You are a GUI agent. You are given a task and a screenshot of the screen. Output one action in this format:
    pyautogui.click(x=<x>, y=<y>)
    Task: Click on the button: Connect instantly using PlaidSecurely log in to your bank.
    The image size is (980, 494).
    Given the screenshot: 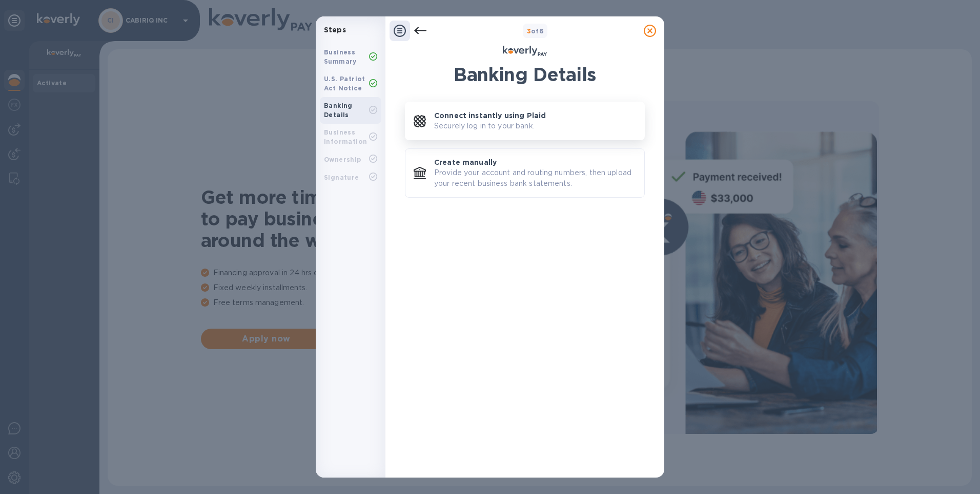 What is the action you would take?
    pyautogui.click(x=525, y=121)
    